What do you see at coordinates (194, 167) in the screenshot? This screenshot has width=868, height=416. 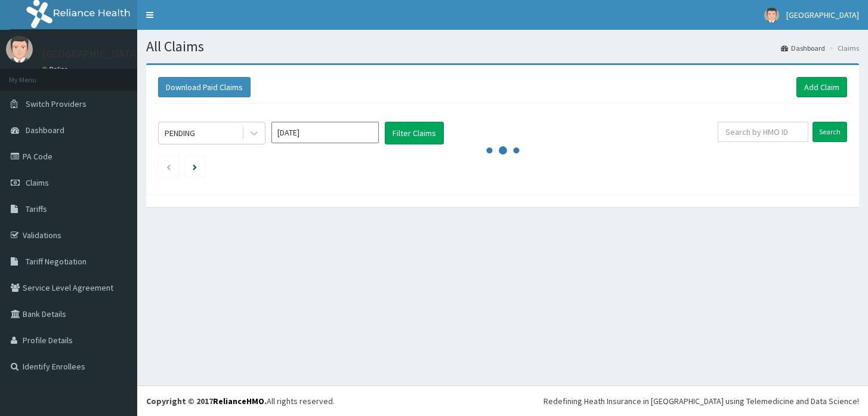 I see `a: Next page` at bounding box center [194, 167].